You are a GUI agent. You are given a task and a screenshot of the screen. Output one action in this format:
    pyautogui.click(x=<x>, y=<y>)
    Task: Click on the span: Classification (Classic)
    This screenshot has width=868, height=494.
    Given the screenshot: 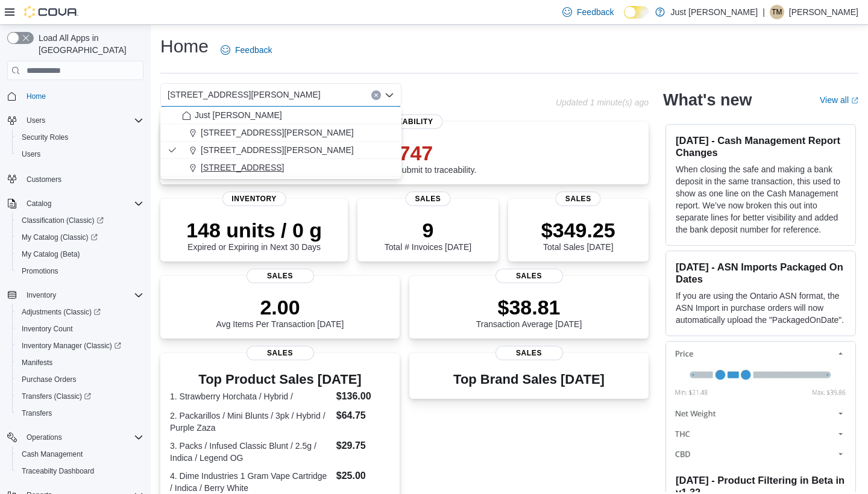 What is the action you would take?
    pyautogui.click(x=63, y=220)
    